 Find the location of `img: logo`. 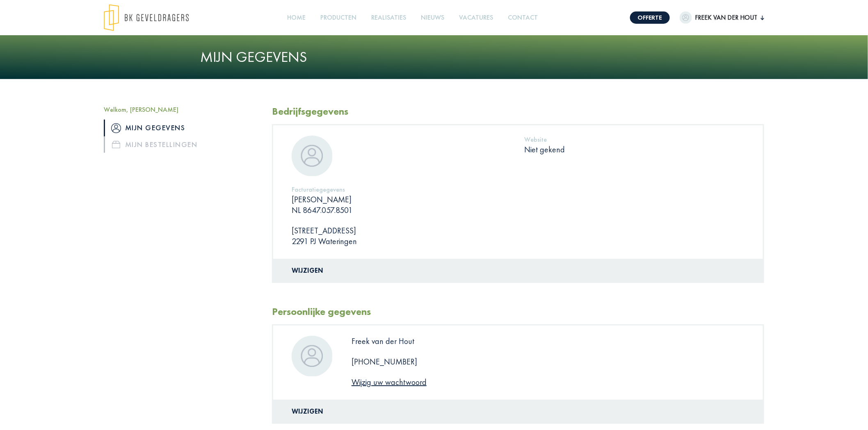

img: logo is located at coordinates (146, 18).